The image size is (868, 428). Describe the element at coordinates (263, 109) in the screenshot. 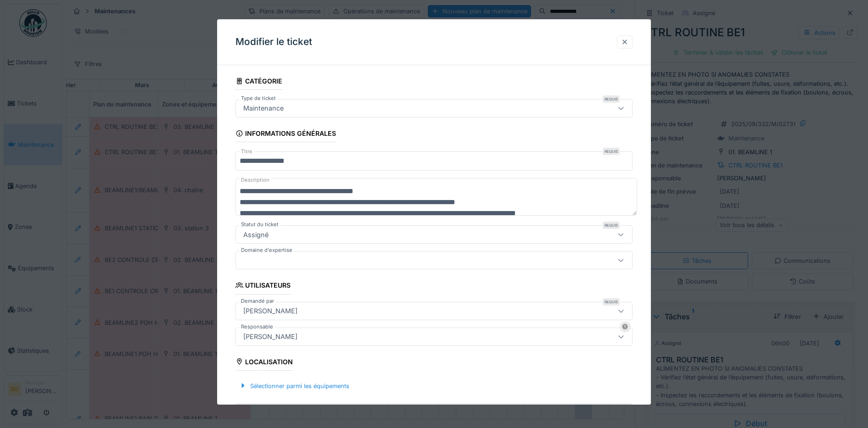

I see `div: Maintenance` at that location.